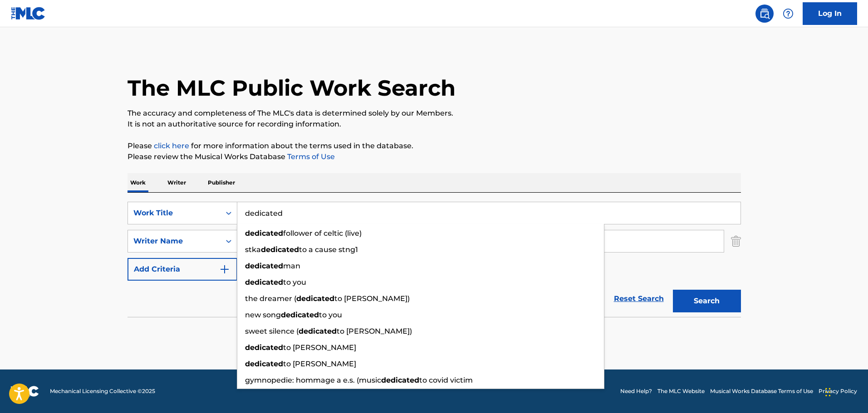  Describe the element at coordinates (636, 391) in the screenshot. I see `a: Need Help?` at that location.